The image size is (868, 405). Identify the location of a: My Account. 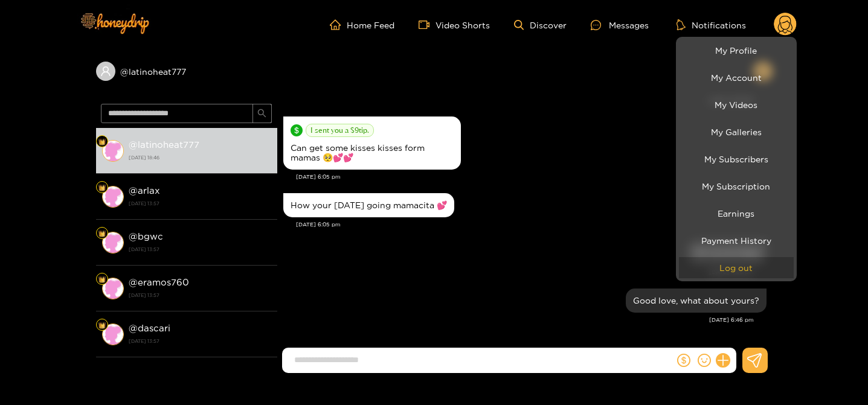
(736, 77).